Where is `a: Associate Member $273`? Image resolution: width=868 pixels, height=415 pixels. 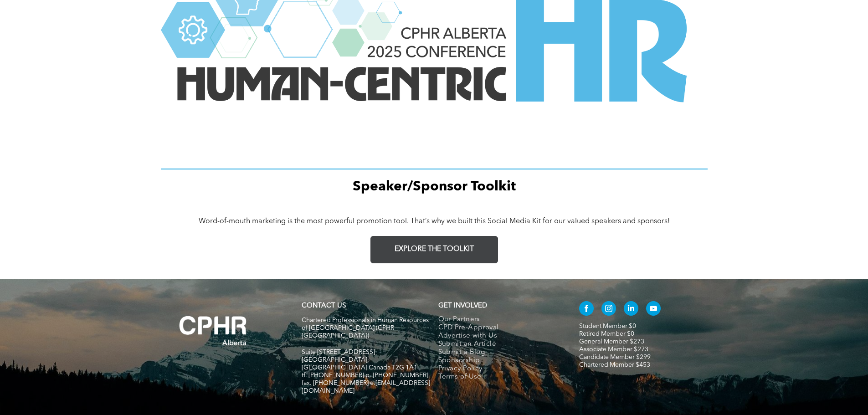 a: Associate Member $273 is located at coordinates (613, 349).